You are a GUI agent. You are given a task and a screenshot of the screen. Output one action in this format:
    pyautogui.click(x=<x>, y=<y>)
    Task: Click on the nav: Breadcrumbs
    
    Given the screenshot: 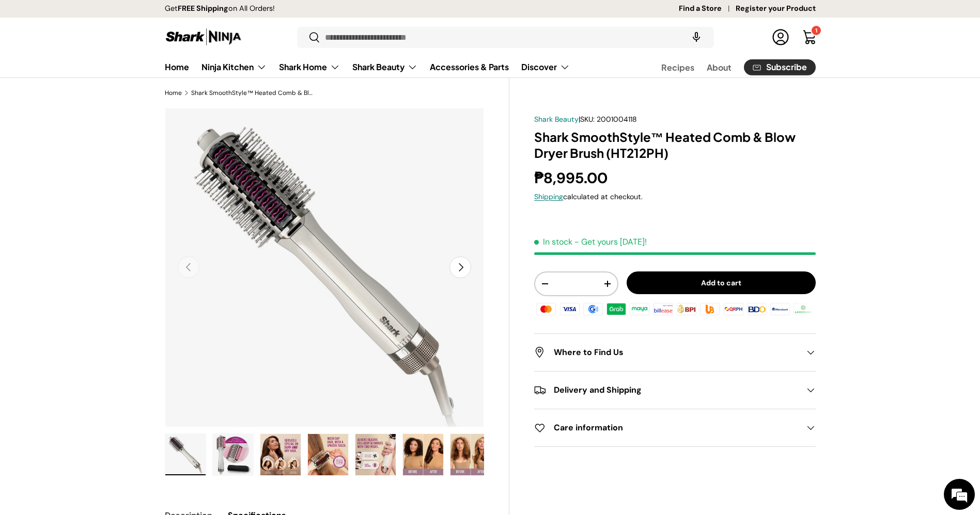 What is the action you would take?
    pyautogui.click(x=338, y=93)
    